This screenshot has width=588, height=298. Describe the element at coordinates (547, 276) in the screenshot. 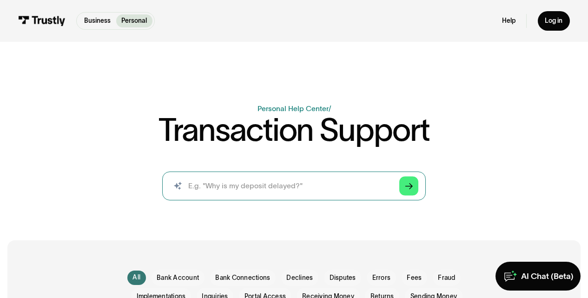

I see `div: AI Chat (Beta)` at that location.